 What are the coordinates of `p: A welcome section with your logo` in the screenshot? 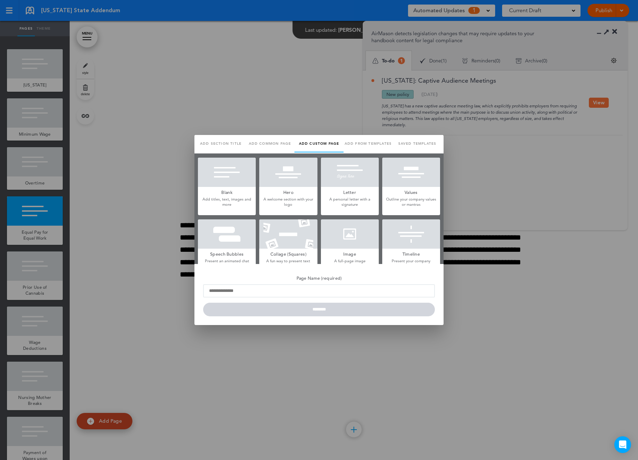 It's located at (288, 202).